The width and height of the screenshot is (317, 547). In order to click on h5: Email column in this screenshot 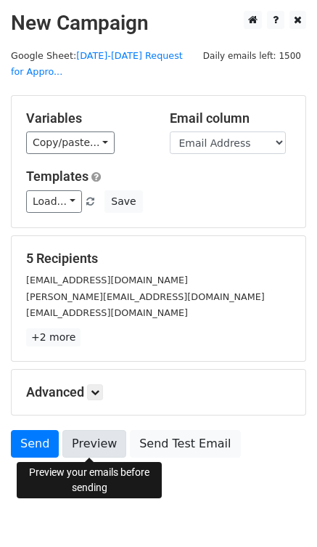, I will do `click(231, 118)`.